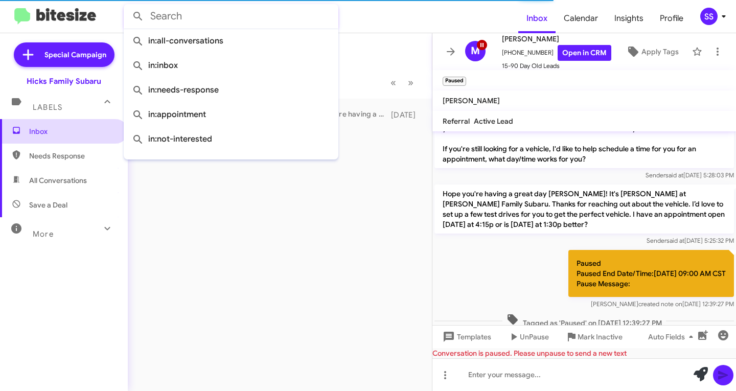  Describe the element at coordinates (659, 52) in the screenshot. I see `span: Apply Tags` at that location.